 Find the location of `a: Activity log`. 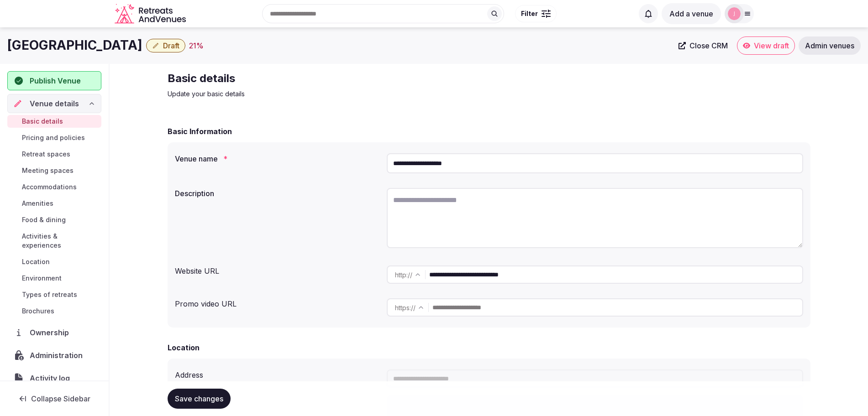

a: Activity log is located at coordinates (54, 378).